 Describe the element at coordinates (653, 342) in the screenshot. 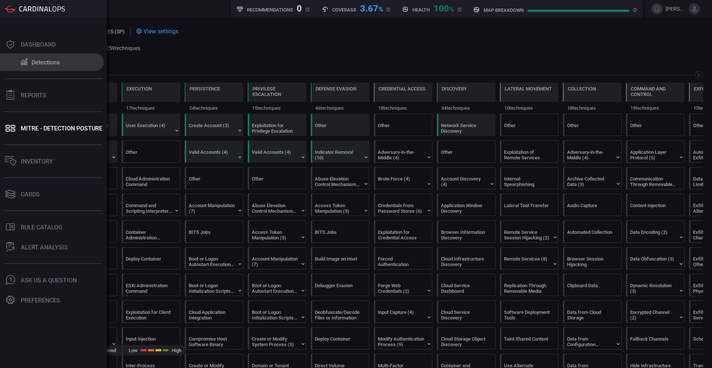

I see `div: Fallback Channels` at that location.